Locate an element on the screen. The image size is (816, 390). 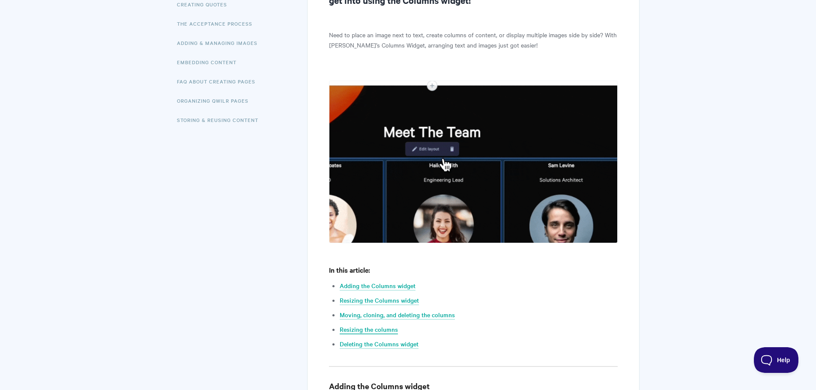
a: Resizing the Columns widget is located at coordinates (379, 301).